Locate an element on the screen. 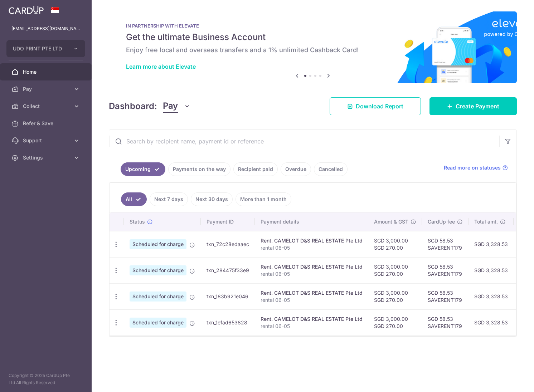 This screenshot has height=392, width=534. a: Read more on statuses is located at coordinates (476, 168).